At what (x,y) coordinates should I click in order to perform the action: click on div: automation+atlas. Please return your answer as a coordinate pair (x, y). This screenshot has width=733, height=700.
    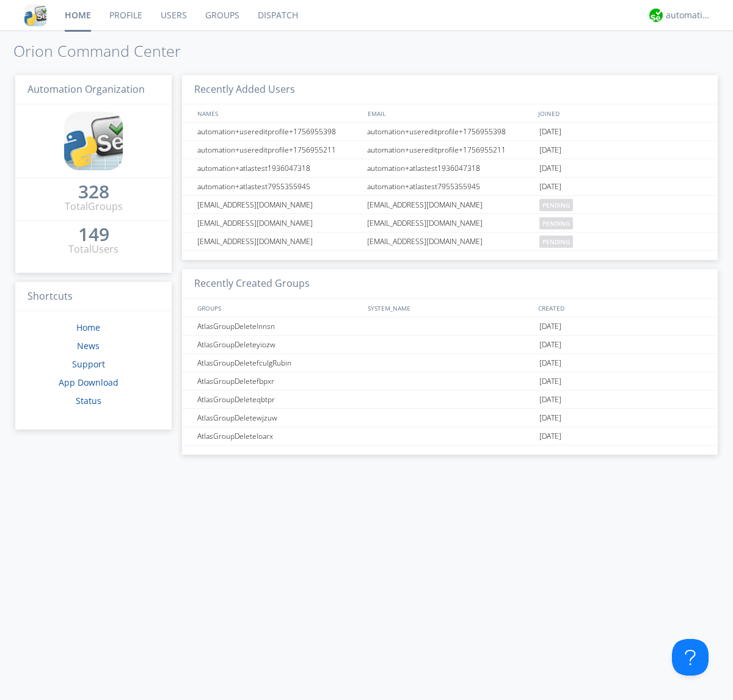
    Looking at the image, I should click on (688, 15).